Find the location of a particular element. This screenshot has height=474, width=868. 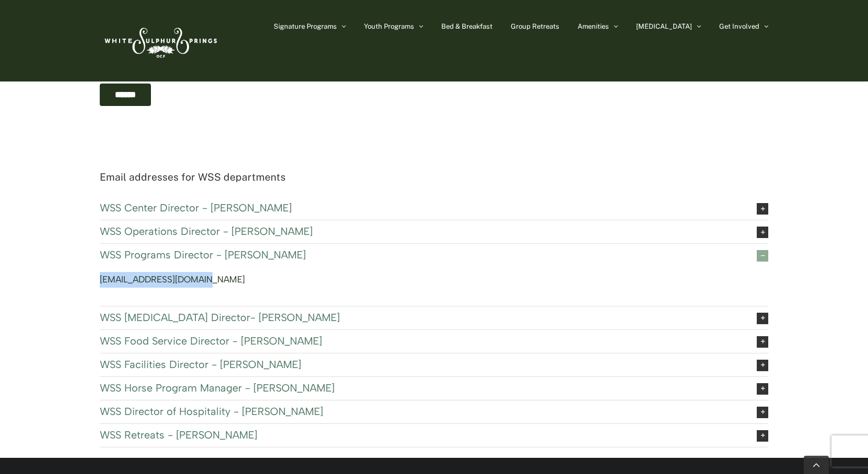

img: White Sulphur Springs Logo is located at coordinates (160, 41).